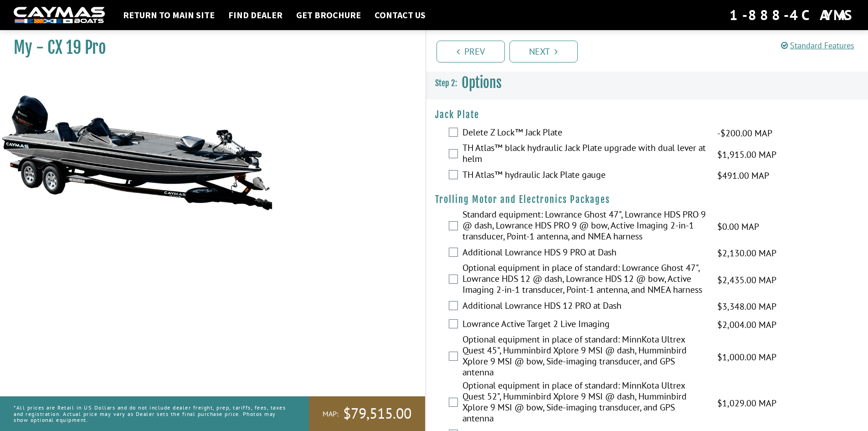 The image size is (868, 431). Describe the element at coordinates (400, 15) in the screenshot. I see `a: Contact Us` at that location.